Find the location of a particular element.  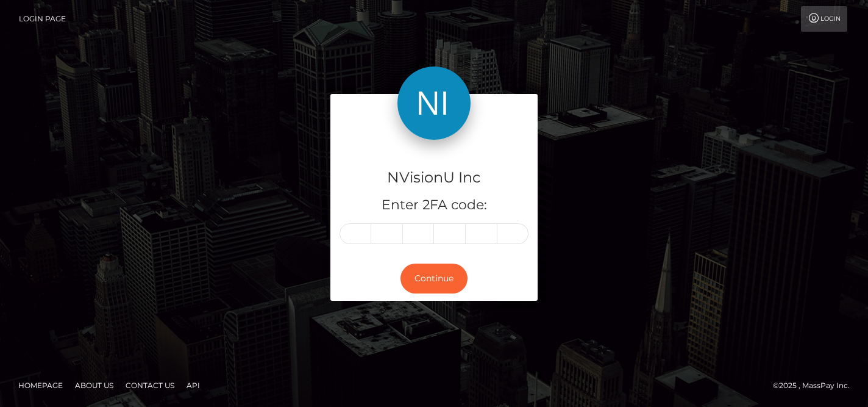

h5: Enter 2FA code: is located at coordinates (434, 205).